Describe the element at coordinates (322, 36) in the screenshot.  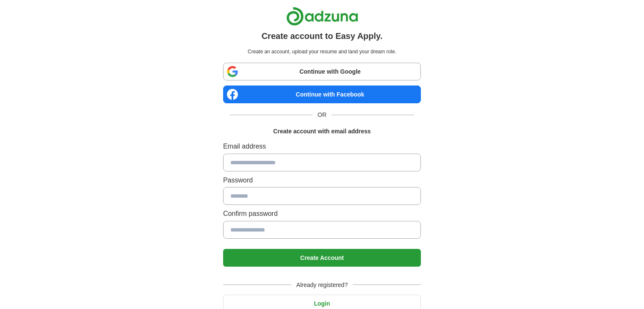
I see `h1: Create account to Easy Apply.` at that location.